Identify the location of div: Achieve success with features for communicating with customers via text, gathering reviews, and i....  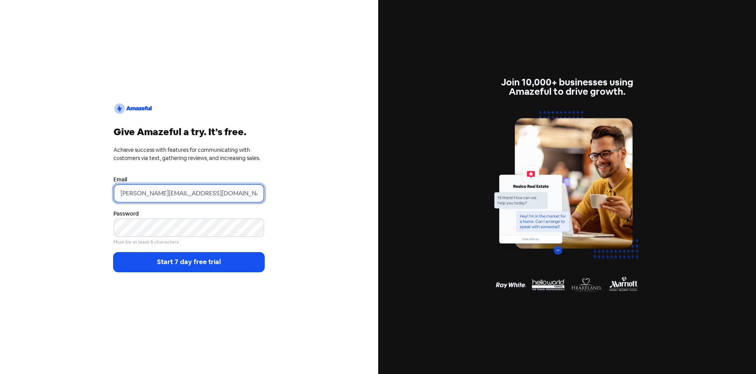
(189, 154).